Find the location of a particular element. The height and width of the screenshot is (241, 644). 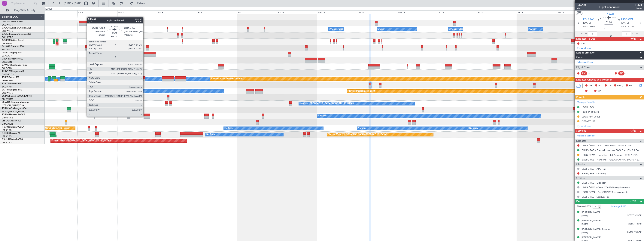

div: Tue 14 is located at coordinates (377, 12).